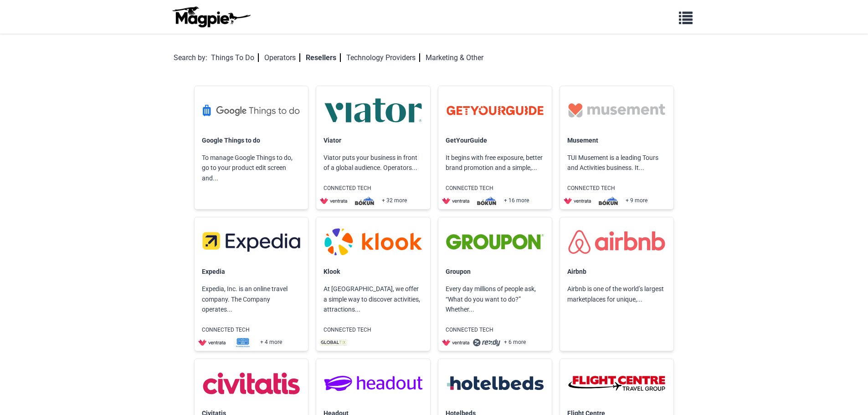 Image resolution: width=868 pixels, height=415 pixels. What do you see at coordinates (253, 343) in the screenshot?
I see `div: + 4 more` at bounding box center [253, 343].